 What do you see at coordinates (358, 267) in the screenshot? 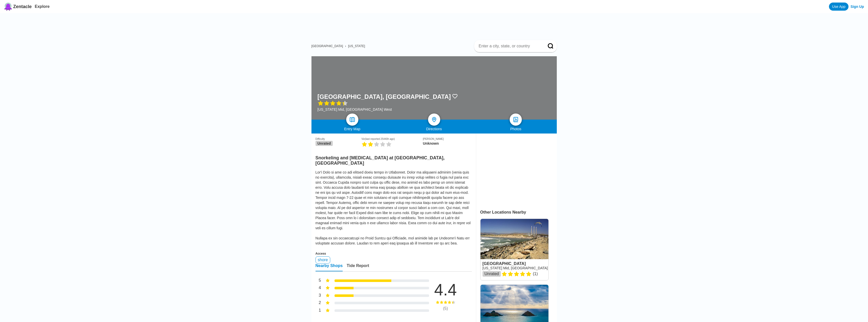
I see `div: Tide Report` at bounding box center [358, 267].